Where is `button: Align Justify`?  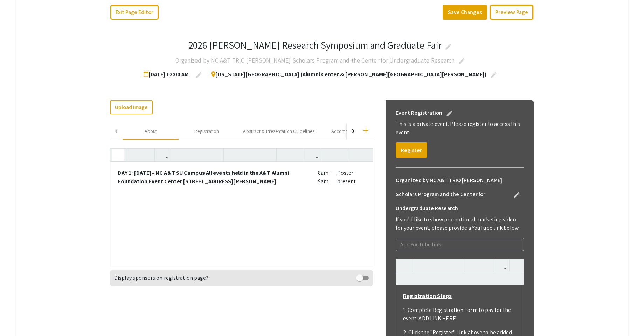
button: Align Justify is located at coordinates (268, 154).